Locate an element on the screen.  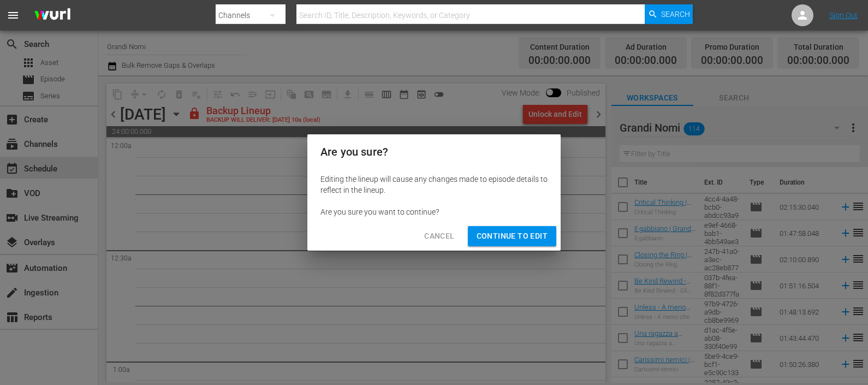
span: menu is located at coordinates (13, 15).